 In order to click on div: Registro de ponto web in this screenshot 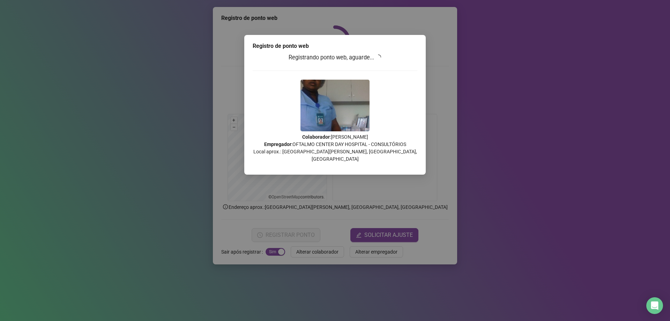, I will do `click(335, 46)`.